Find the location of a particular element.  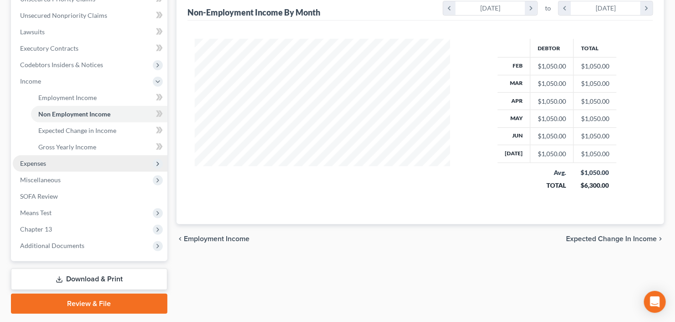

span: Income is located at coordinates (31, 81).